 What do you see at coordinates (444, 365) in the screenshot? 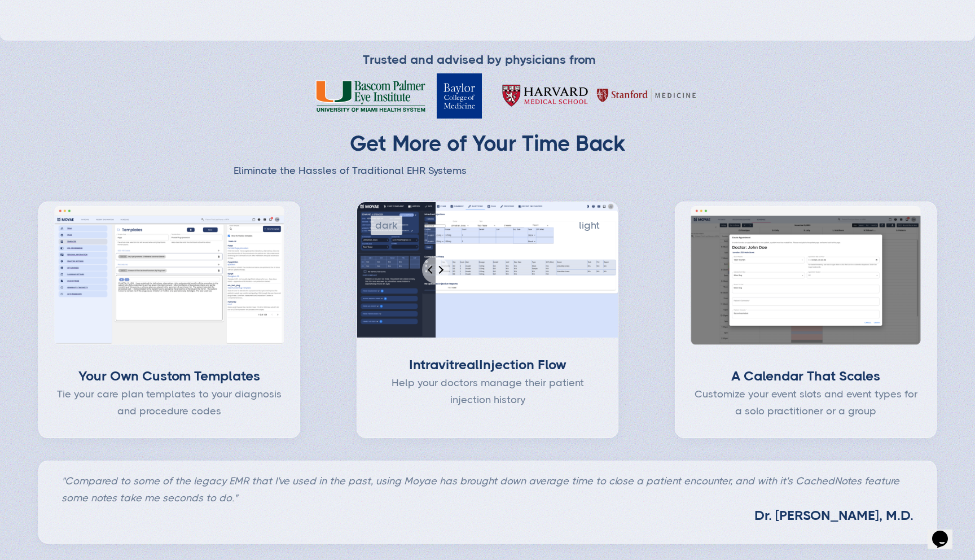
I see `strong: Intravitreal` at bounding box center [444, 365].